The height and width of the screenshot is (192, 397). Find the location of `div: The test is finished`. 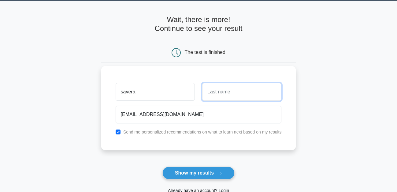

div: The test is finished is located at coordinates (205, 52).